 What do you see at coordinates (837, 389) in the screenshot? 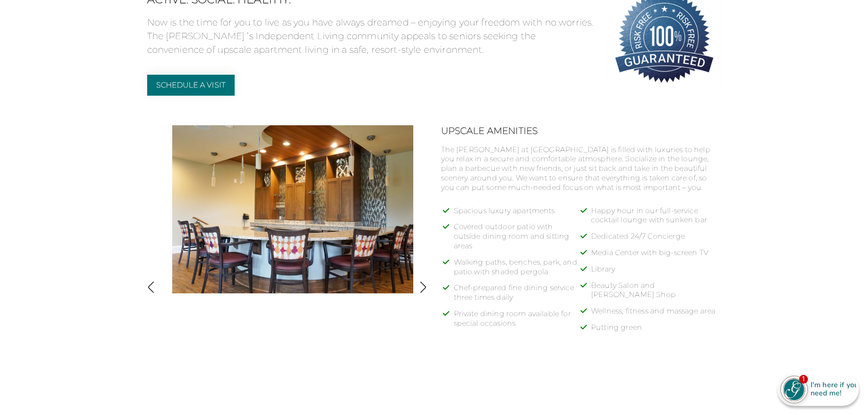
I see `div: I'm here if you need me!` at bounding box center [837, 389].